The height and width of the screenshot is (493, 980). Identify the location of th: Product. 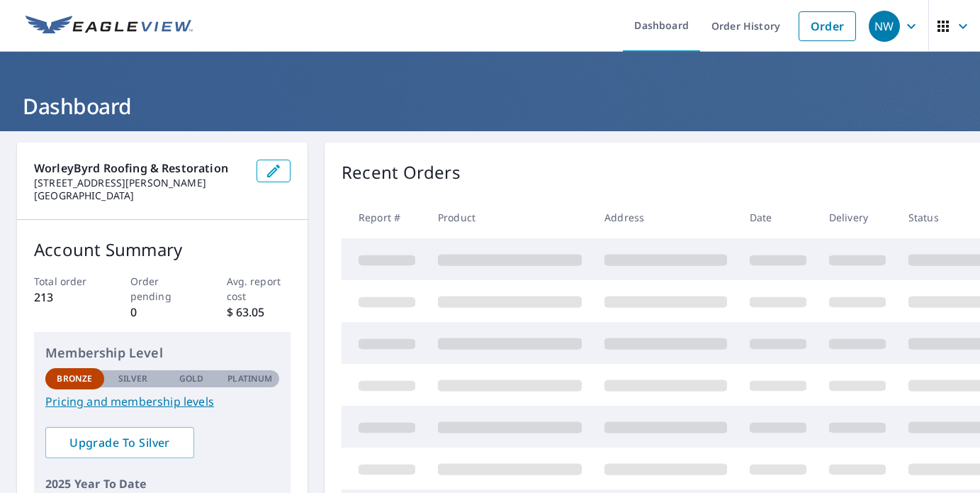
(510, 217).